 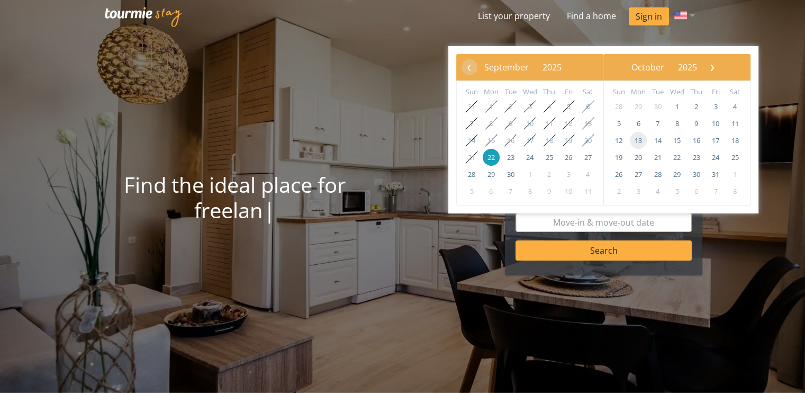 What do you see at coordinates (687, 67) in the screenshot?
I see `span: 2025` at bounding box center [687, 67].